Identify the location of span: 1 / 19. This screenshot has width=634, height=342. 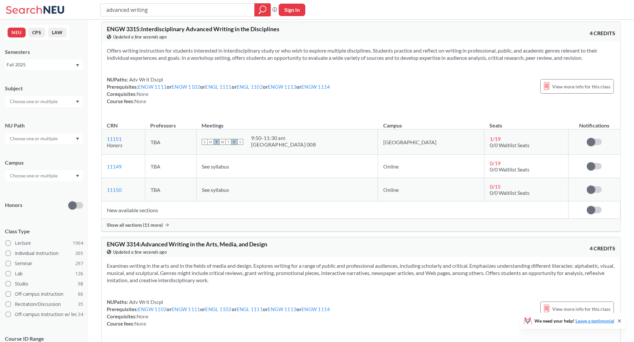
(495, 139).